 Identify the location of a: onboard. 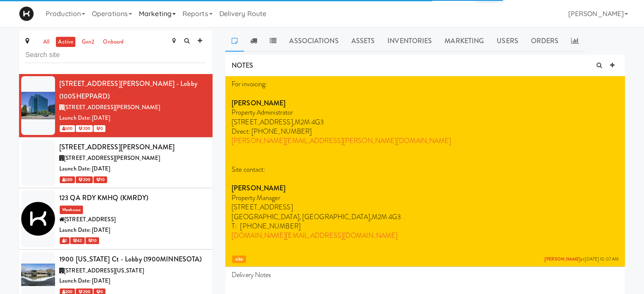
(113, 42).